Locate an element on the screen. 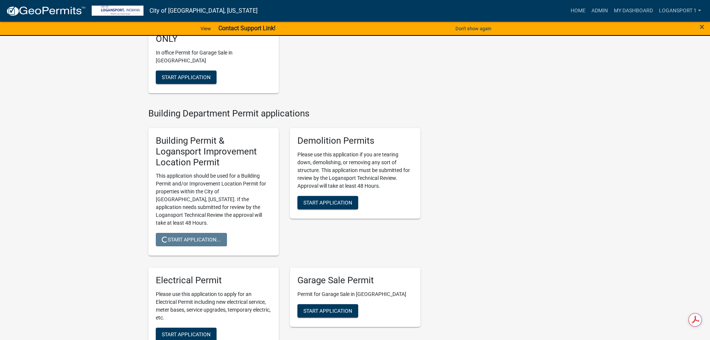 Image resolution: width=710 pixels, height=340 pixels. h4: Building Department Permit applications is located at coordinates (284, 113).